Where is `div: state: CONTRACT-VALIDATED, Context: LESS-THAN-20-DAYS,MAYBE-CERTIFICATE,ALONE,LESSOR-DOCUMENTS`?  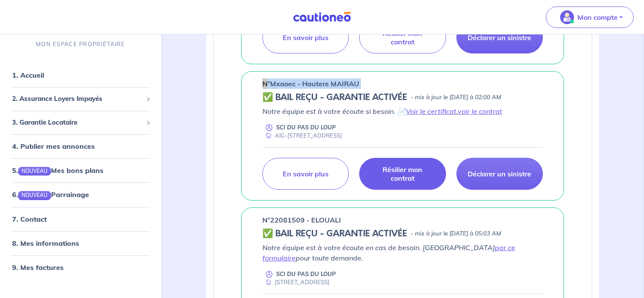
div: state: CONTRACT-VALIDATED, Context: LESS-THAN-20-DAYS,MAYBE-CERTIFICATE,ALONE,LESSOR-DOCUMENTS is located at coordinates (403, 97).